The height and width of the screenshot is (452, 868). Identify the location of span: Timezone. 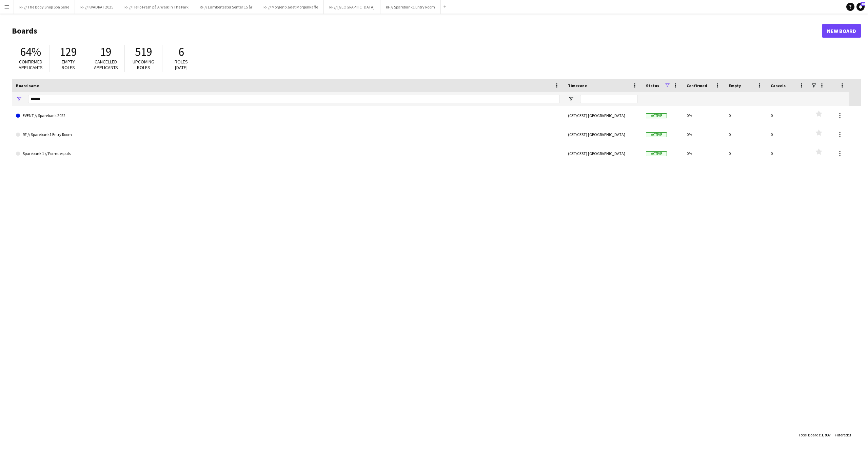
(577, 85).